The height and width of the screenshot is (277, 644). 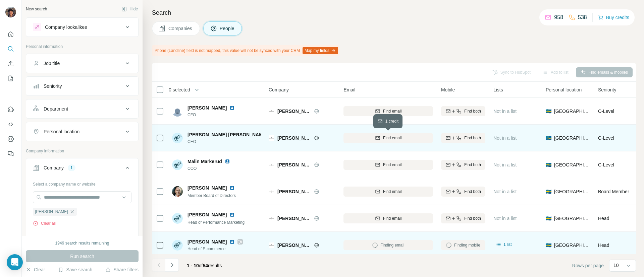 I want to click on button: Enrich CSV, so click(x=11, y=64).